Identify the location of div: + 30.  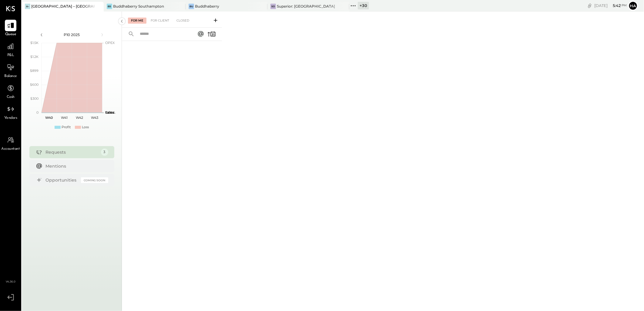
(363, 5).